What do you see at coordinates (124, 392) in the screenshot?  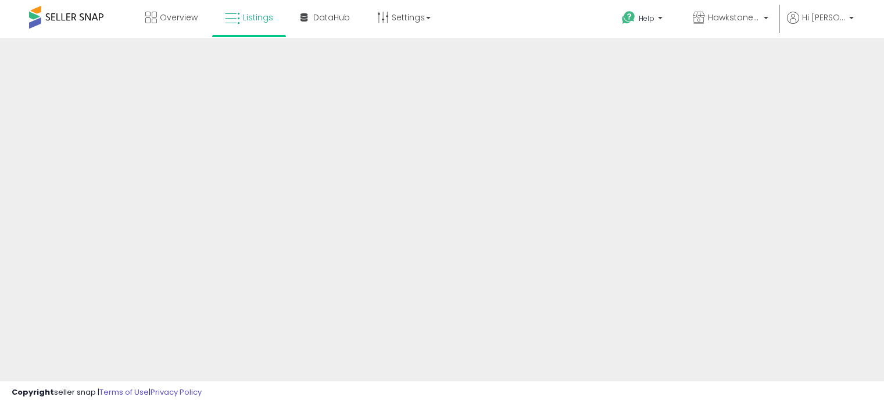 I see `a: Terms of Use` at bounding box center [124, 392].